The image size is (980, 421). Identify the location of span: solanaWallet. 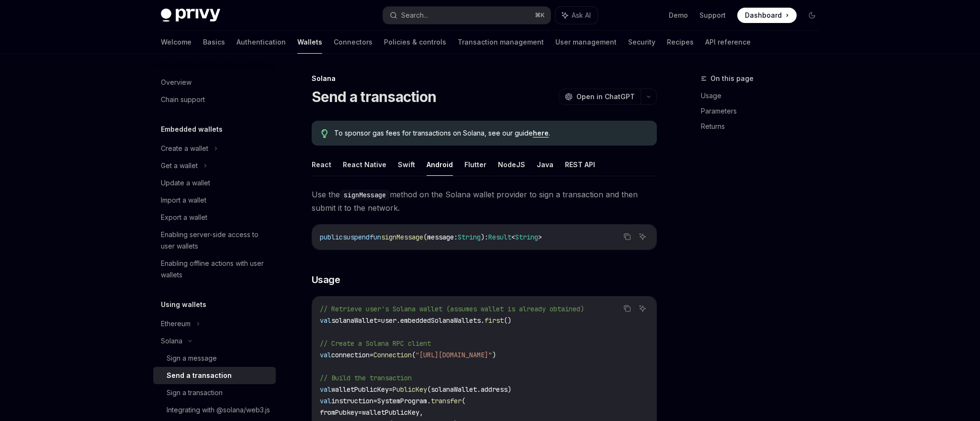
(354, 320).